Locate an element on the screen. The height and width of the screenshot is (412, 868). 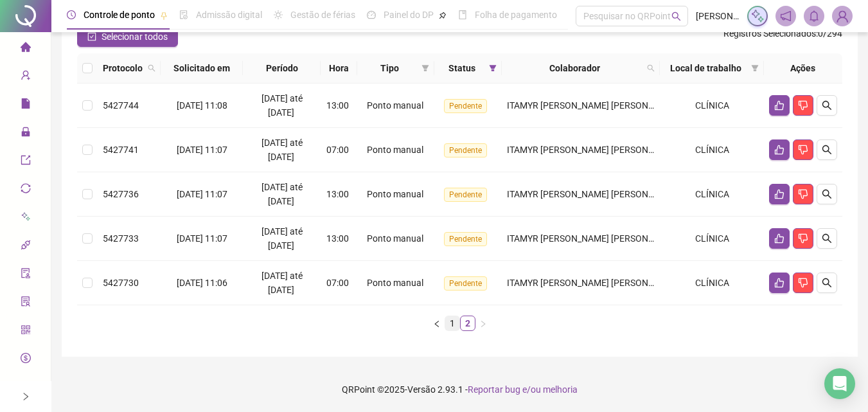
div: Ações is located at coordinates (803, 68).